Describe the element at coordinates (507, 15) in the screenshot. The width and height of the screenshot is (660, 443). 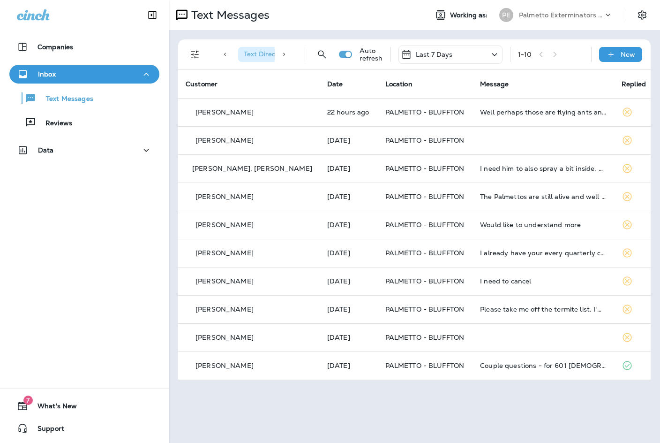
I see `div: PE` at that location.